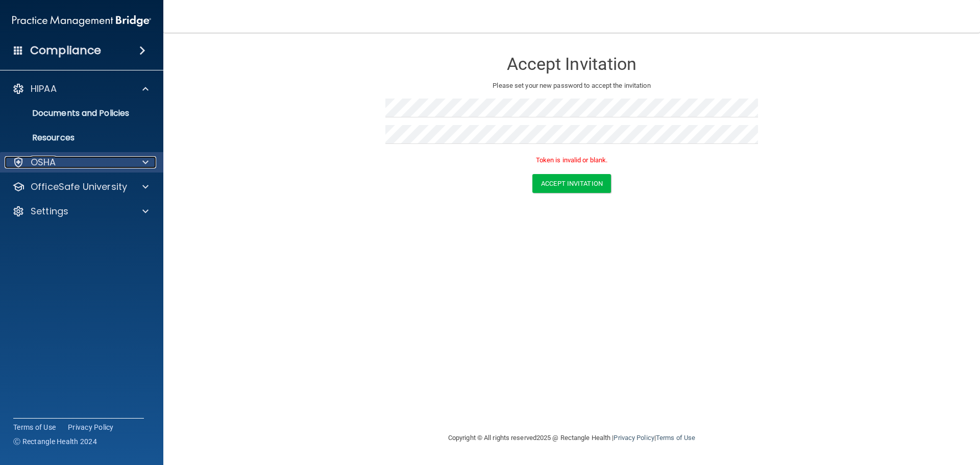 The width and height of the screenshot is (980, 465). Describe the element at coordinates (571, 160) in the screenshot. I see `p: Token is invalid or blank.` at that location.